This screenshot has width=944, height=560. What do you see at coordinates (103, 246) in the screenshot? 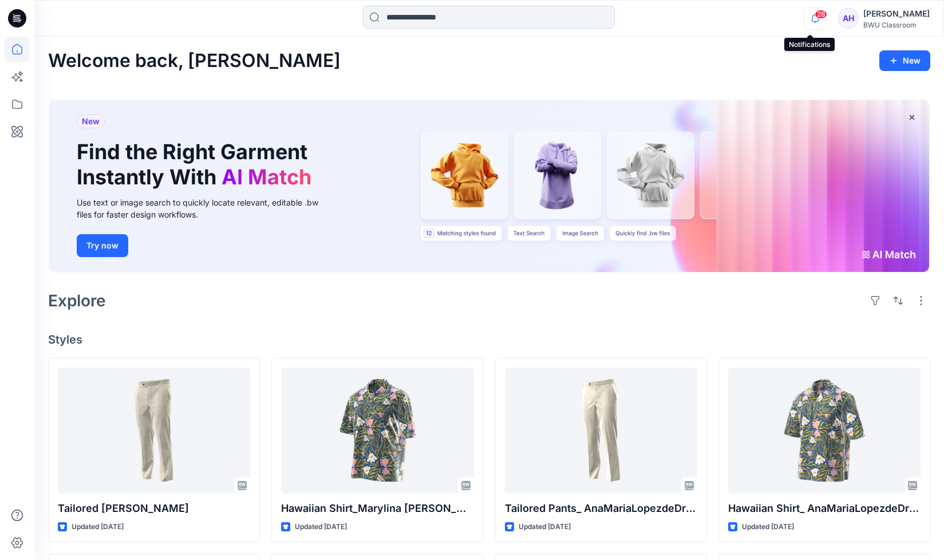
I see `button: Try now` at bounding box center [103, 246].